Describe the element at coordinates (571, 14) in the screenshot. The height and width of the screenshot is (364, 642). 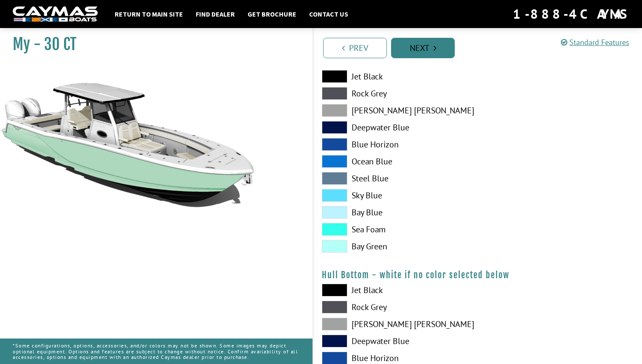
I see `div: 1-888-4CAYMAS` at that location.